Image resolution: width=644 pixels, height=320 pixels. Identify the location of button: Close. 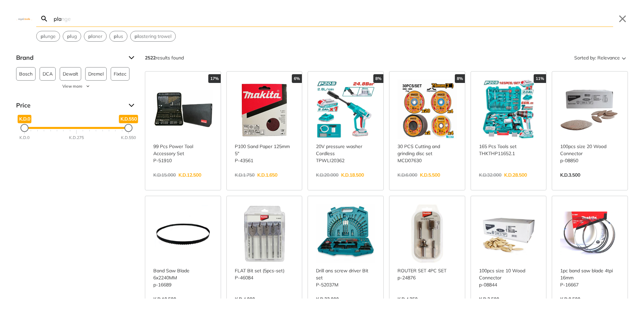
(622, 19).